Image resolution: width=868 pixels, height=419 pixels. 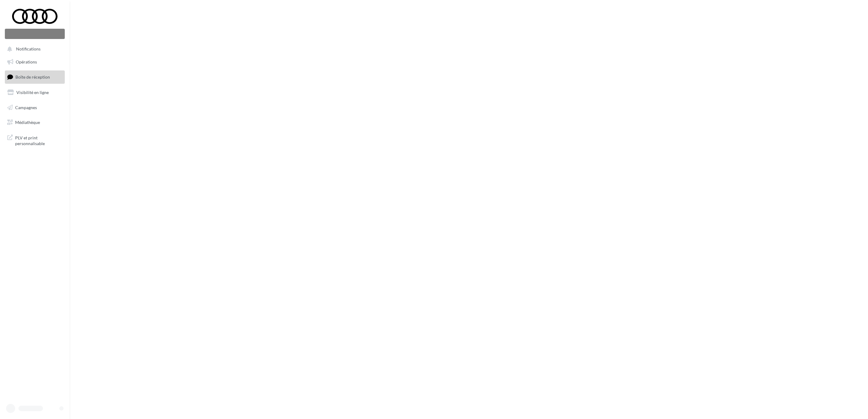 I want to click on a: Visibilité en ligne, so click(x=35, y=92).